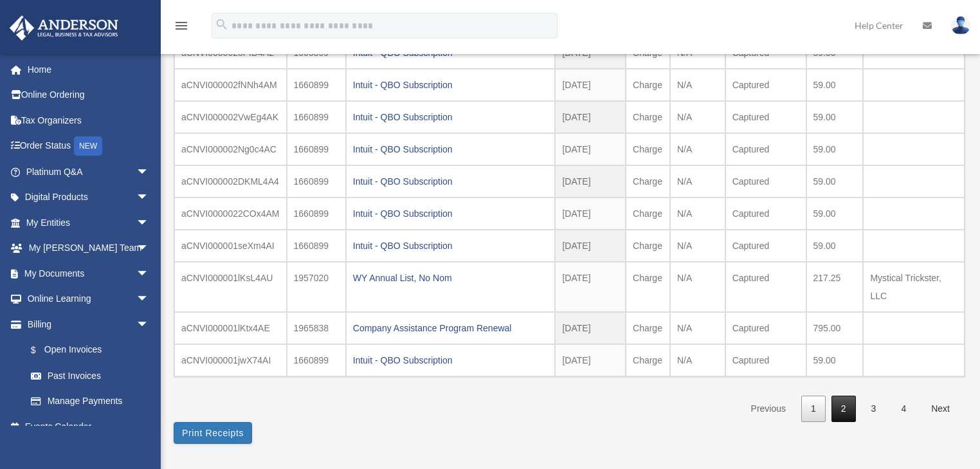  What do you see at coordinates (450, 328) in the screenshot?
I see `div: Company Assistance Program Renewal` at bounding box center [450, 328].